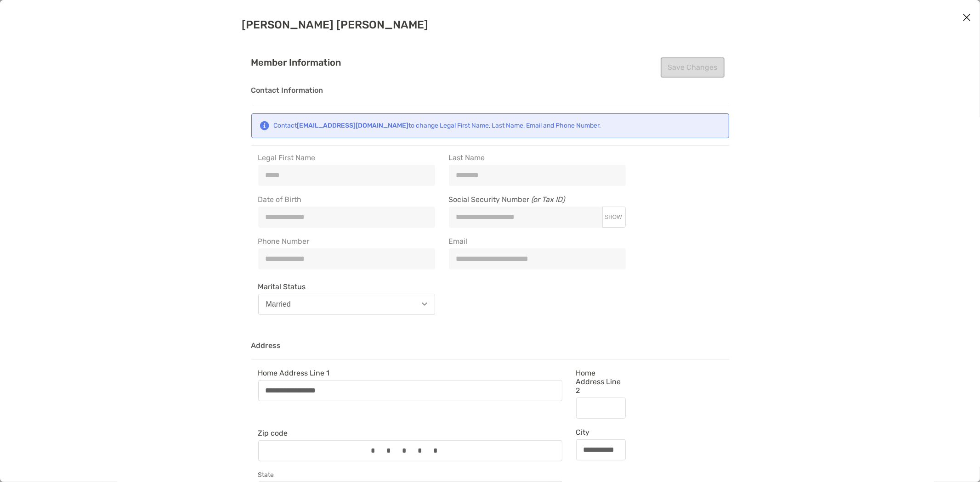 This screenshot has height=482, width=980. What do you see at coordinates (425, 304) in the screenshot?
I see `img: Open dropdown arrow` at bounding box center [425, 304].